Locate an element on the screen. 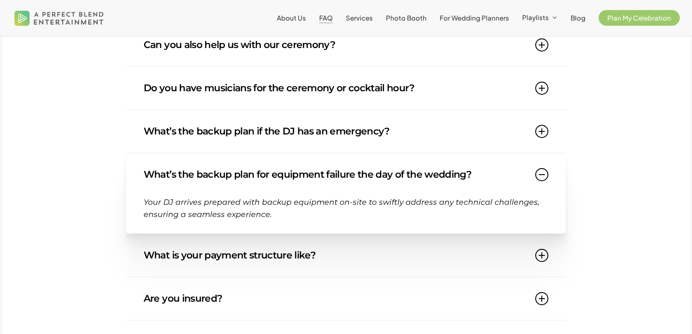  a: Blog is located at coordinates (578, 18).